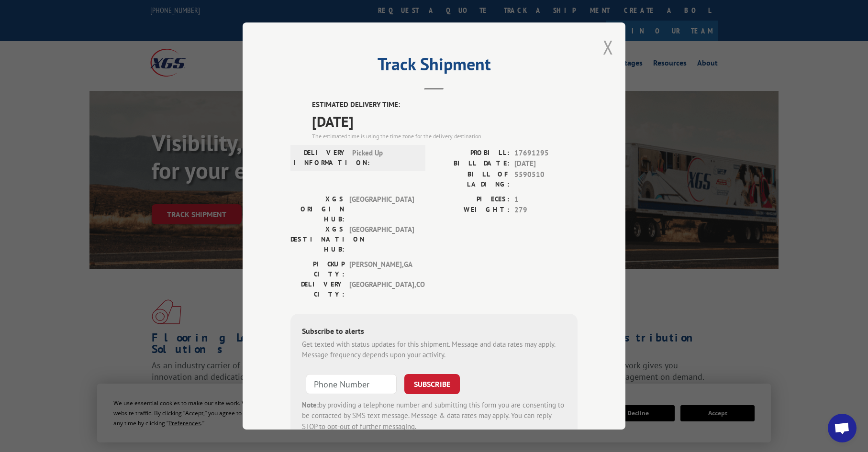 The image size is (868, 452). What do you see at coordinates (351, 384) in the screenshot?
I see `input: Phone Number` at bounding box center [351, 384].